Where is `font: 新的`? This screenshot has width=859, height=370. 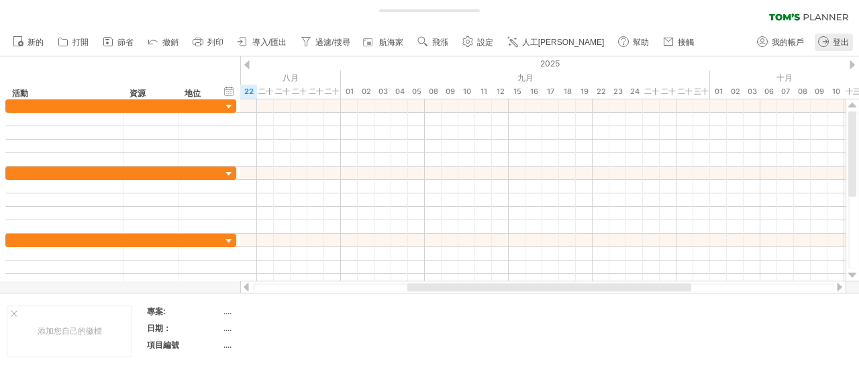
font: 新的 is located at coordinates (36, 42).